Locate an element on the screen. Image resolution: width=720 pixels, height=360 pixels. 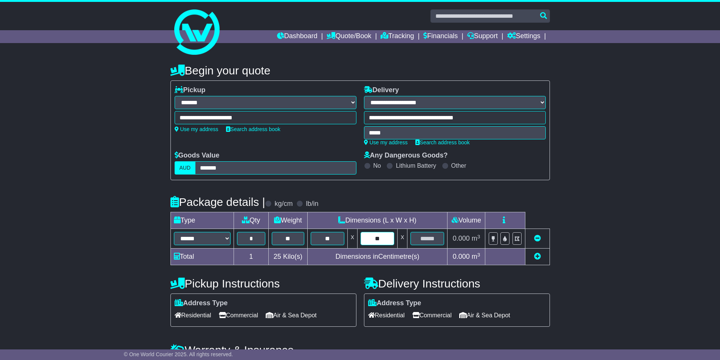
td: Total is located at coordinates (202, 257).